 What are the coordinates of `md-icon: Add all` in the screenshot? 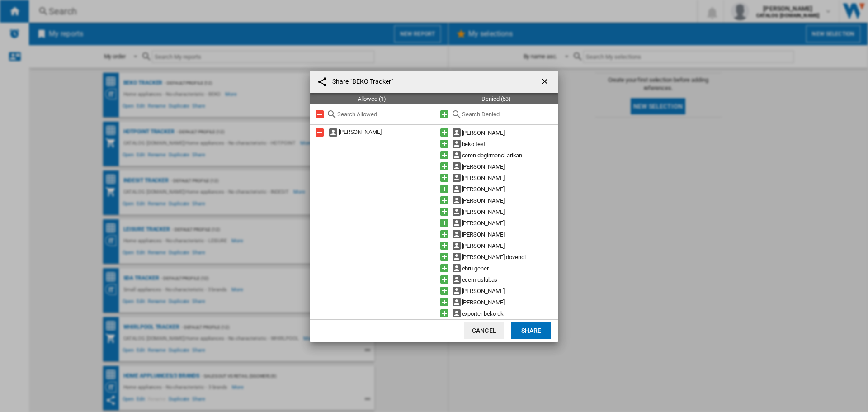 It's located at (445, 115).